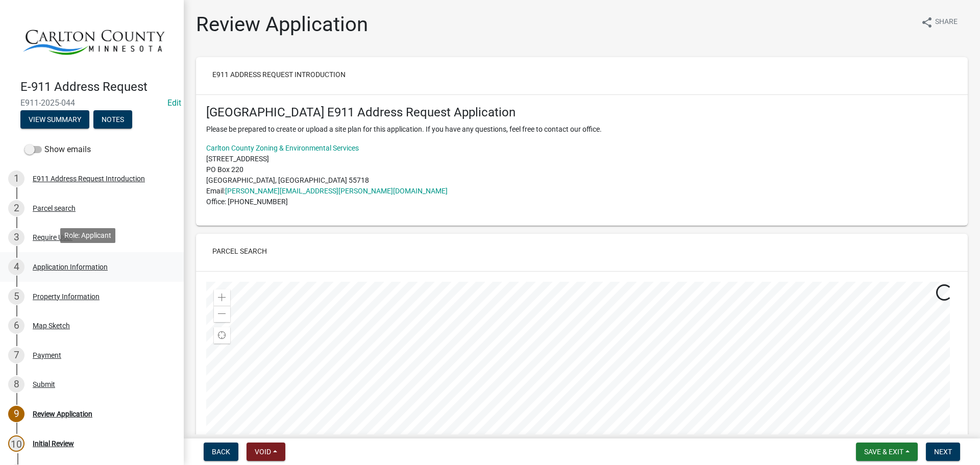 Image resolution: width=980 pixels, height=465 pixels. What do you see at coordinates (53, 443) in the screenshot?
I see `div: Initial Review` at bounding box center [53, 443].